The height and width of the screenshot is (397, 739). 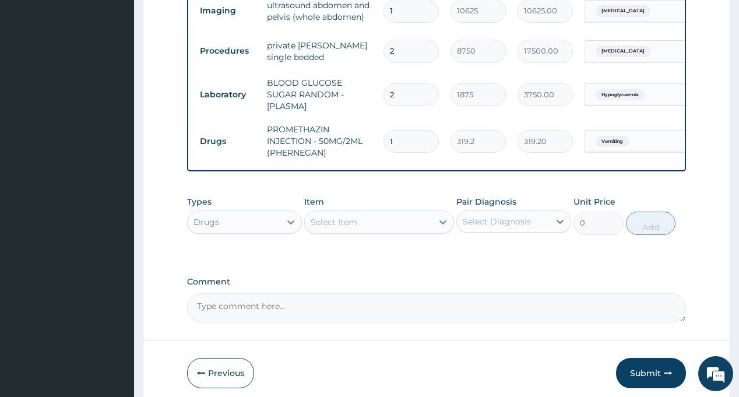 What do you see at coordinates (128, 73) in the screenshot?
I see `div: Chat with us now` at bounding box center [128, 73].